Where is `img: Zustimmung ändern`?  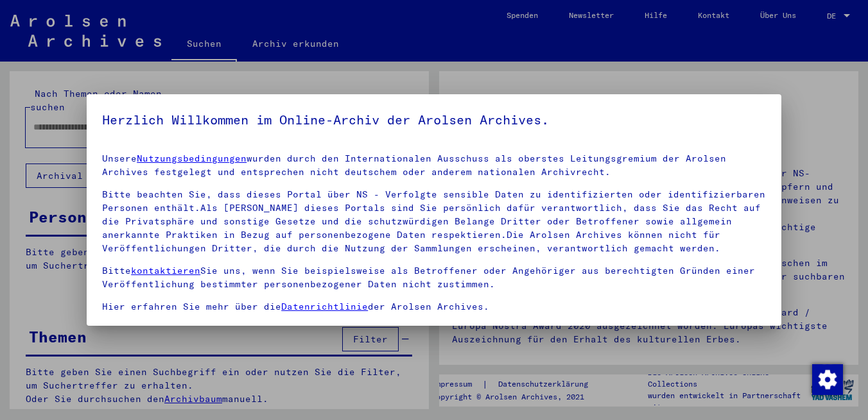
img: Zustimmung ändern is located at coordinates (827, 380).